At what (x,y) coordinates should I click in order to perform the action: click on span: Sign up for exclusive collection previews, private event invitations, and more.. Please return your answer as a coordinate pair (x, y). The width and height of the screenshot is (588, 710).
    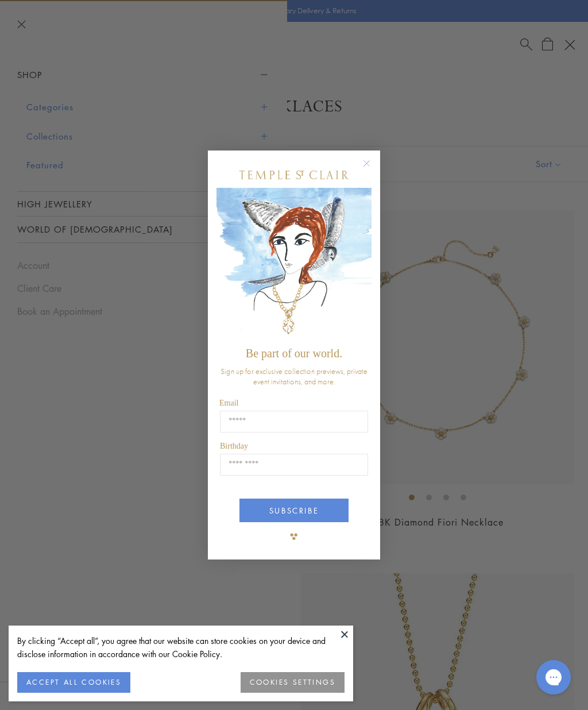
    Looking at the image, I should click on (294, 376).